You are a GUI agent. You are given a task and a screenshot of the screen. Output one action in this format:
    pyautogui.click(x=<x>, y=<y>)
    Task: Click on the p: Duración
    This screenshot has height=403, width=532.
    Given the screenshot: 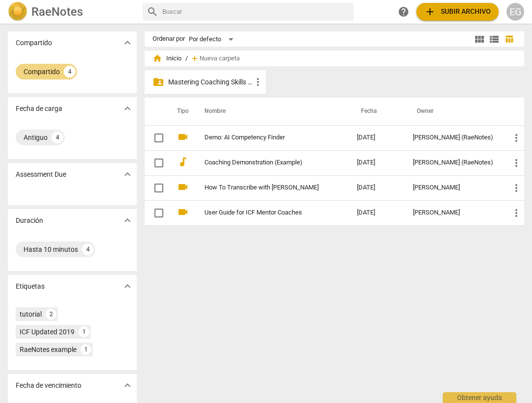 What is the action you would take?
    pyautogui.click(x=30, y=220)
    